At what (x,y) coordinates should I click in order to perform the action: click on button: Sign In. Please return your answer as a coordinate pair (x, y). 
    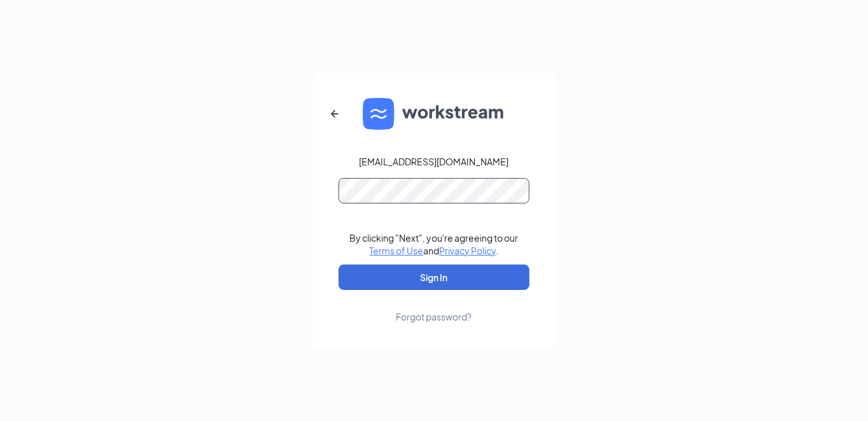
    Looking at the image, I should click on (434, 278).